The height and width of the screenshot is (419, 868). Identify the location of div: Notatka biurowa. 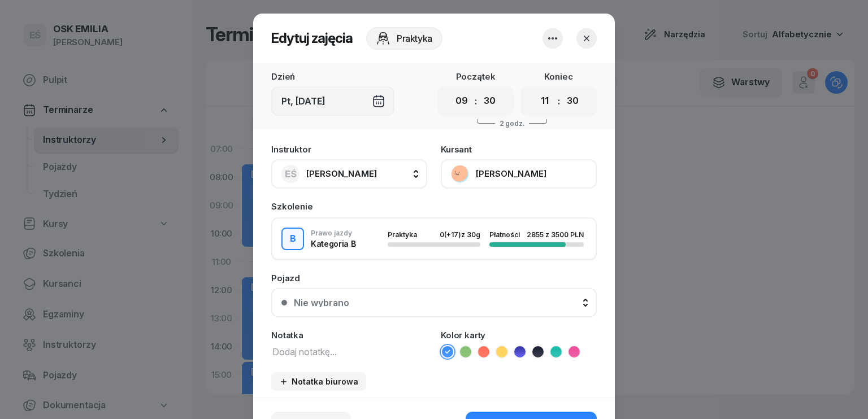
(319, 381).